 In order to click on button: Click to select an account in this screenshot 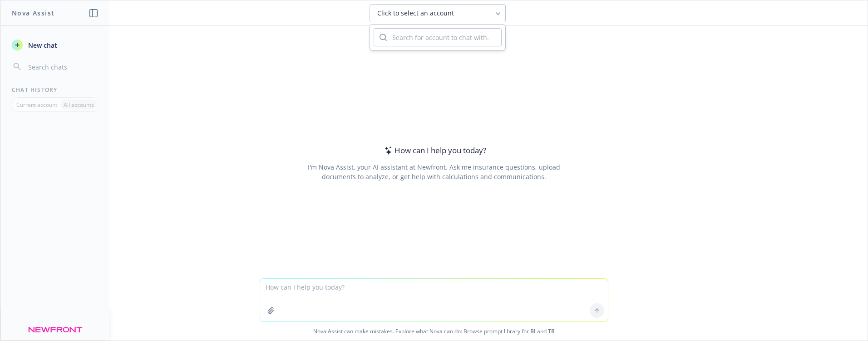, I will do `click(438, 13)`.